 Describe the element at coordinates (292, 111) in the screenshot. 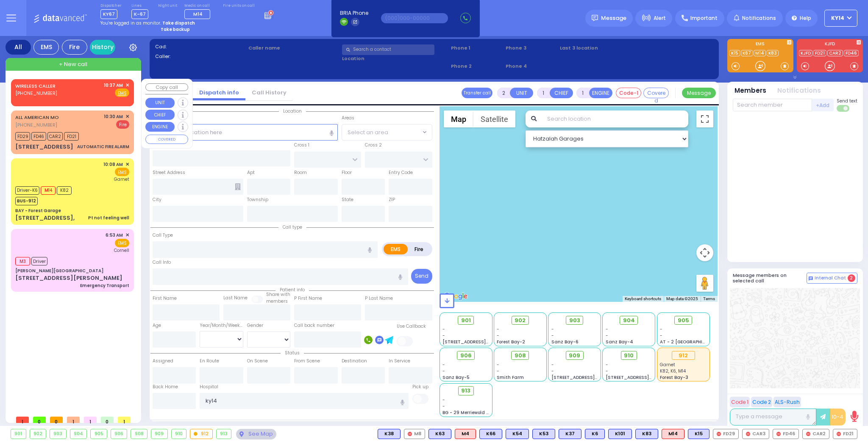

I see `span: Location` at that location.